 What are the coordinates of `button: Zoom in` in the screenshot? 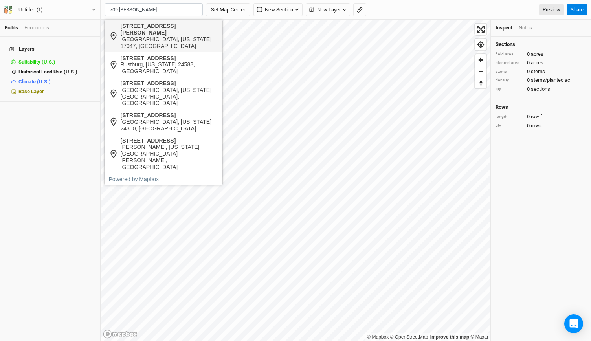 It's located at (481, 60).